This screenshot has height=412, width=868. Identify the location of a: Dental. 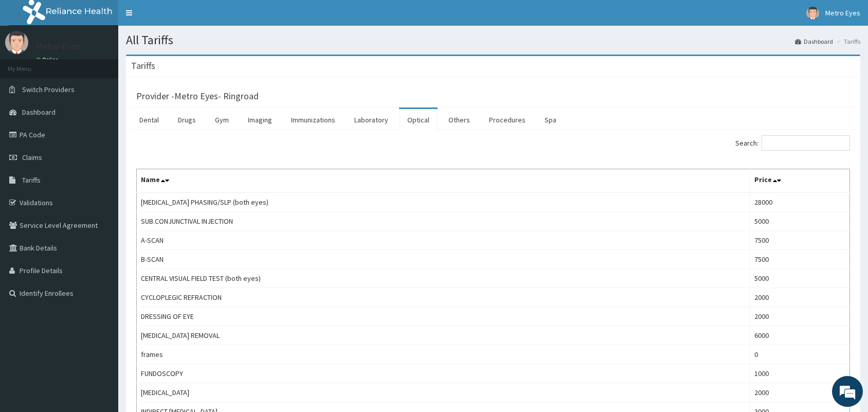
(149, 120).